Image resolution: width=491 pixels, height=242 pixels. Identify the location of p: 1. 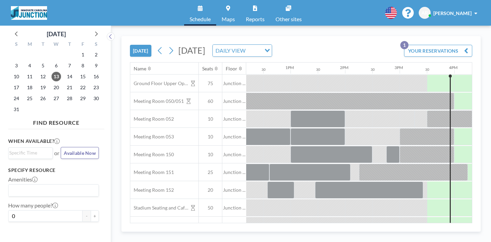
(405, 45).